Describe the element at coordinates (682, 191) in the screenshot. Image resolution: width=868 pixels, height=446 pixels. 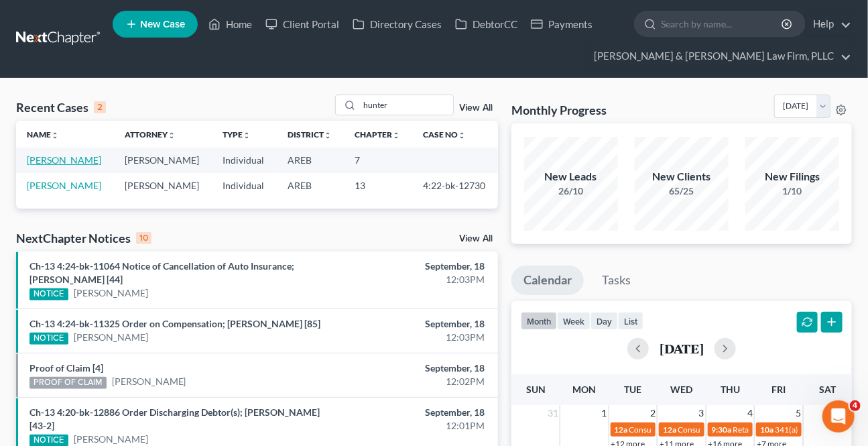
I see `div: 65/25` at that location.